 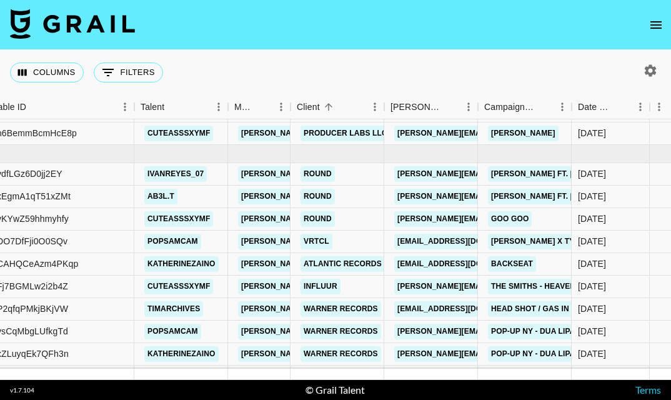 What do you see at coordinates (345, 133) in the screenshot?
I see `a: Producer Labs LLC` at bounding box center [345, 133].